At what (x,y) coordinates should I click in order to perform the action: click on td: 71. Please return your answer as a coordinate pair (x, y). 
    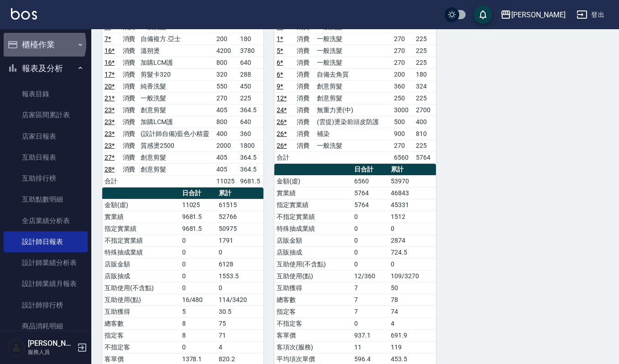
    Looking at the image, I should click on (240, 335).